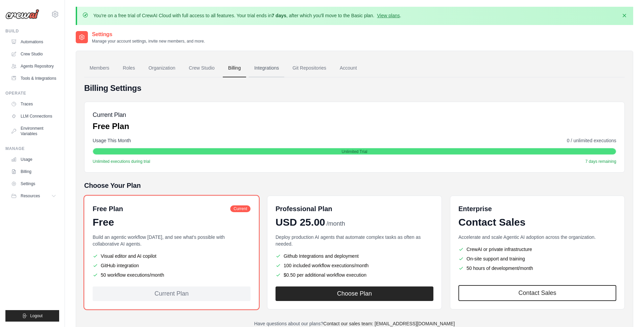 This screenshot has width=644, height=327. Describe the element at coordinates (537, 259) in the screenshot. I see `li: On-site support and training` at that location.